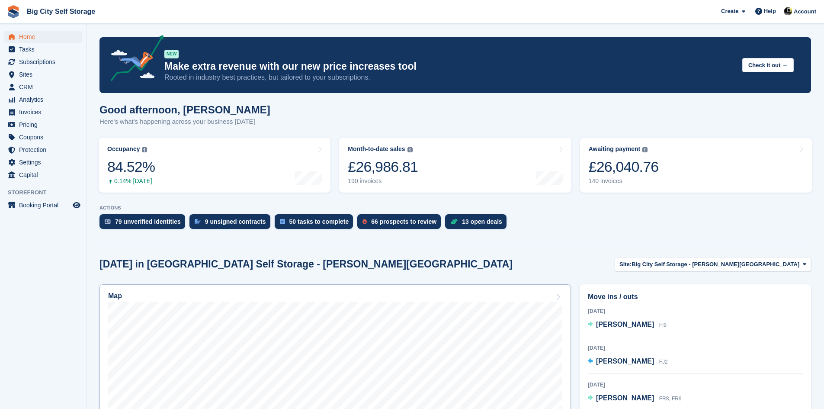 This screenshot has width=824, height=409. What do you see at coordinates (454, 221) in the screenshot?
I see `img: deal-1b604bf984904fb50ccaf53a9ad4b4a5d6e5aea283cecdc64d6e3604feb123c2.svg` at bounding box center [454, 221].